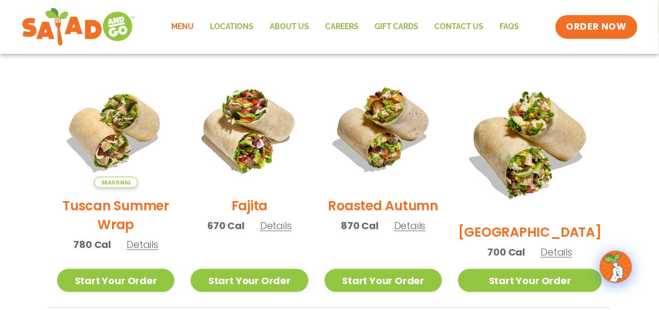  I want to click on img: wpChatIcon, so click(616, 267).